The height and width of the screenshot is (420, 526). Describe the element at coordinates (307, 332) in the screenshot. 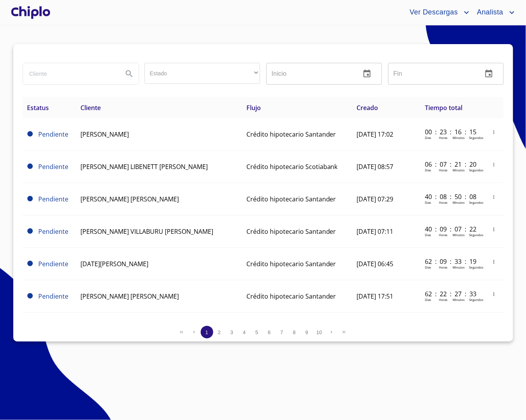

I see `span: 9` at that location.